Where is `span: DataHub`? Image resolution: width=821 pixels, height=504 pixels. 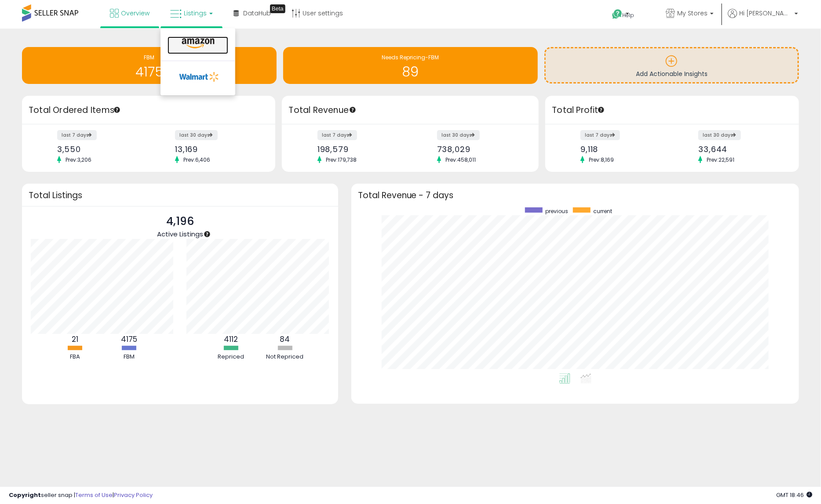 span: DataHub is located at coordinates (256, 13).